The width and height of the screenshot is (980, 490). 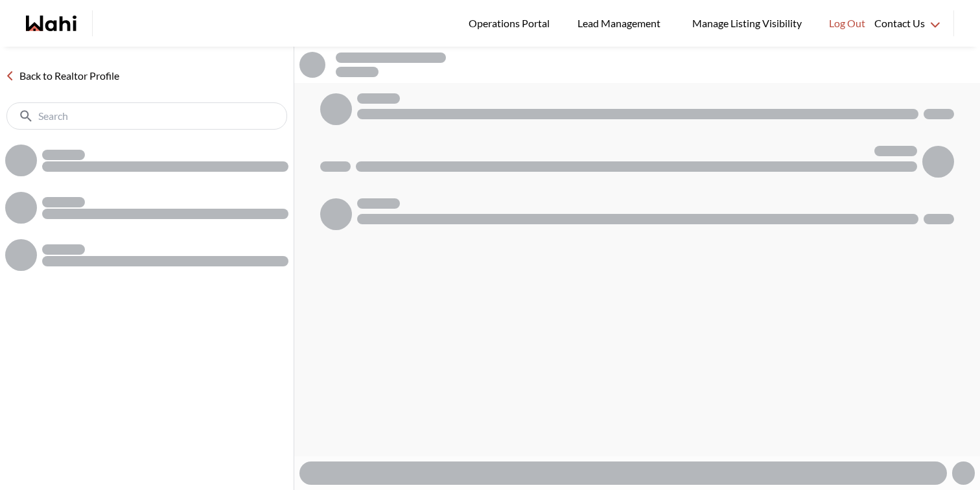 I want to click on span: Log Out, so click(x=847, y=24).